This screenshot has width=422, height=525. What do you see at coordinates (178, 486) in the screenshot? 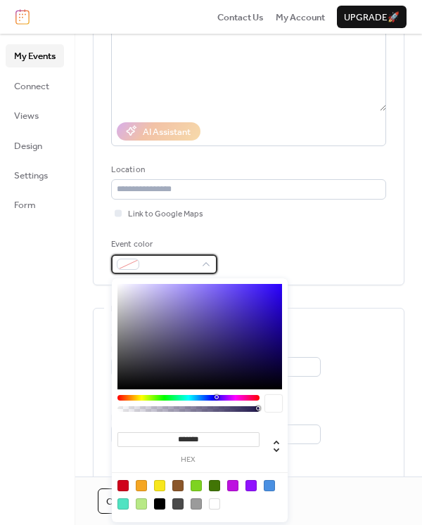
I see `div: #8B572A` at bounding box center [178, 486].